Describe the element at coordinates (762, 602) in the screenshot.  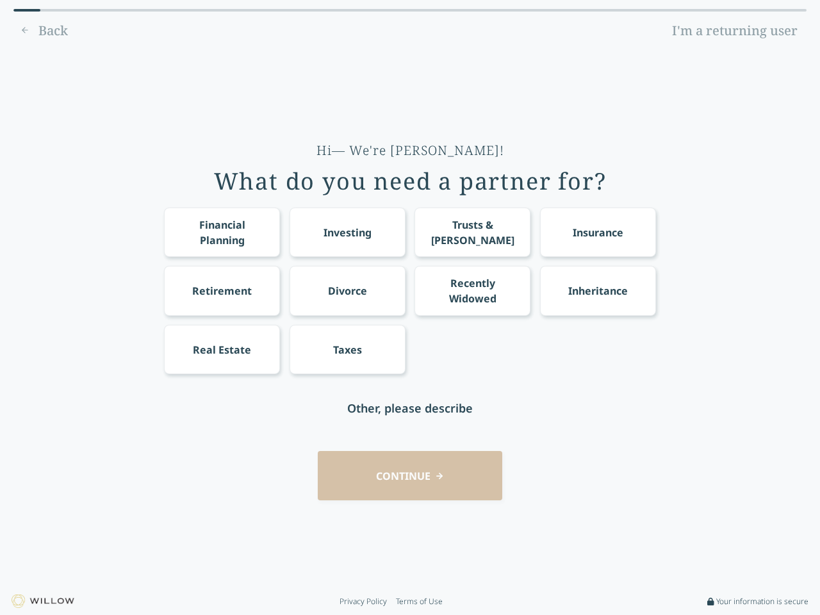
I see `span: Your information is secure` at that location.